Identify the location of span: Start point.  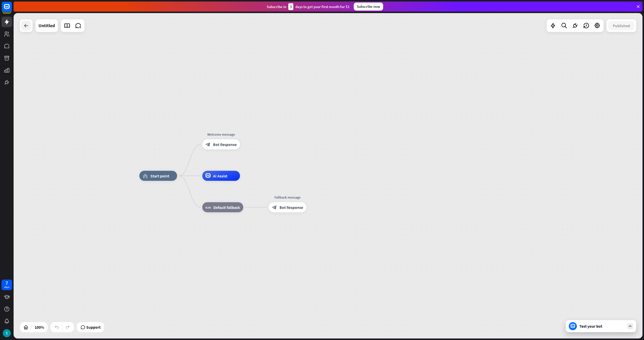
(160, 175).